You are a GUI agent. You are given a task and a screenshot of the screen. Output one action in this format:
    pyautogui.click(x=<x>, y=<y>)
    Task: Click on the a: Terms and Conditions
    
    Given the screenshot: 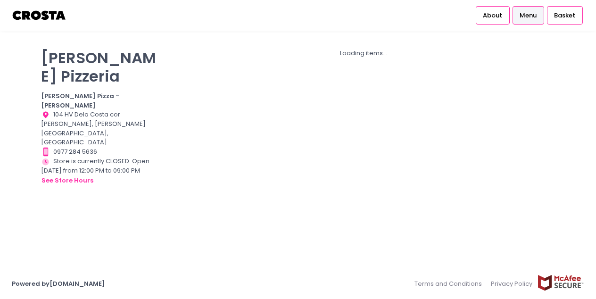 What is the action you would take?
    pyautogui.click(x=450, y=283)
    